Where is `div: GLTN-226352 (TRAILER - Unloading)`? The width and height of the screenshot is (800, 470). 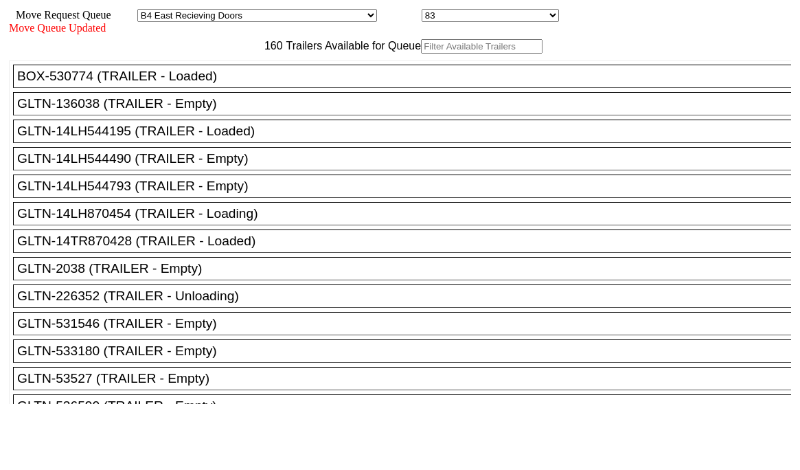
div: GLTN-226352 (TRAILER - Unloading) is located at coordinates (408, 296).